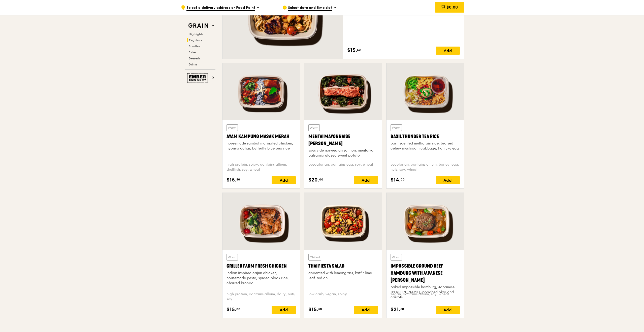  What do you see at coordinates (343, 297) in the screenshot?
I see `div: low carb, vegan, spicy` at bounding box center [343, 297].